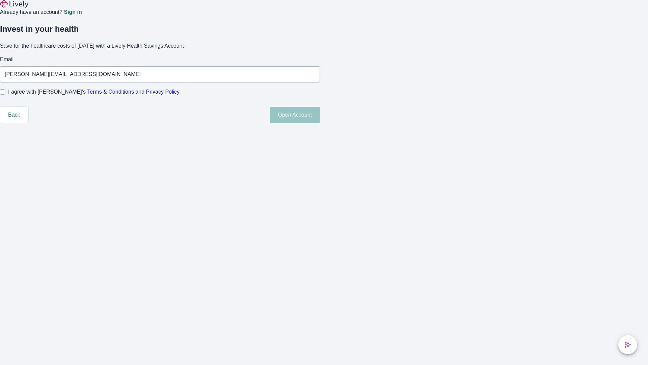  What do you see at coordinates (73, 12) in the screenshot?
I see `div: Sign in` at bounding box center [73, 12].